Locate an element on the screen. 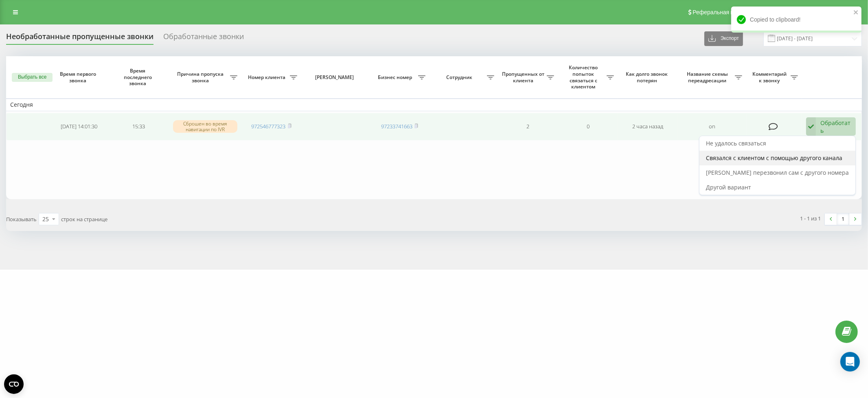 The image size is (868, 398). div: Сброшен во время навигации по IVR is located at coordinates (205, 126).